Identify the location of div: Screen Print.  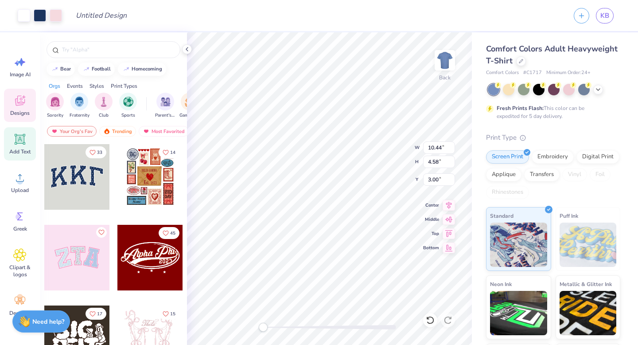
(507, 157).